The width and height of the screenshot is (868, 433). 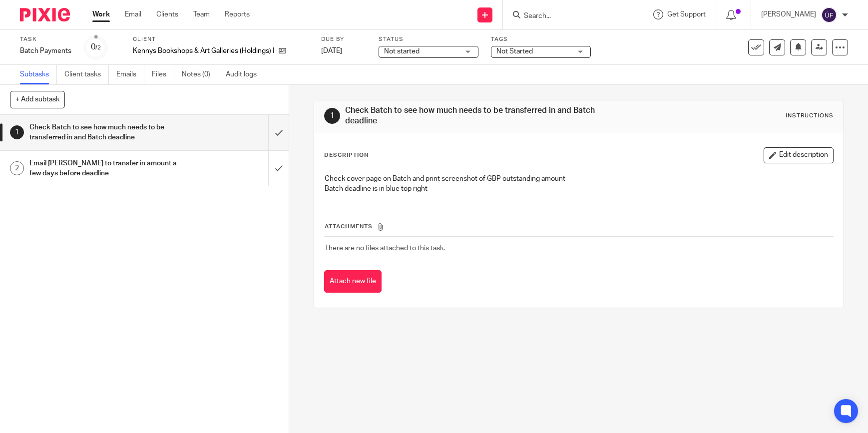 I want to click on label: Due by, so click(x=344, y=39).